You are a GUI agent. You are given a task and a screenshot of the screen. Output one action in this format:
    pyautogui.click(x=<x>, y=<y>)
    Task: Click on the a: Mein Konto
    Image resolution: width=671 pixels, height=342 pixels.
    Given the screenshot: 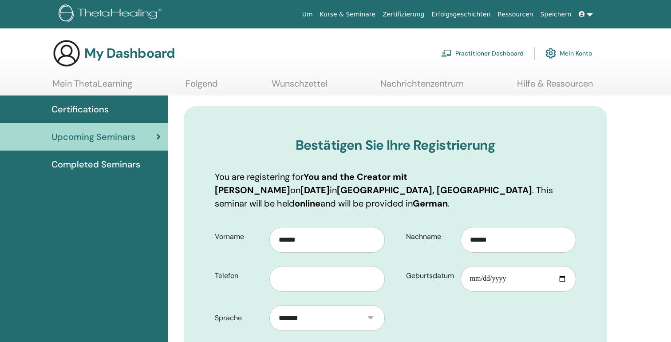 What is the action you would take?
    pyautogui.click(x=568, y=53)
    